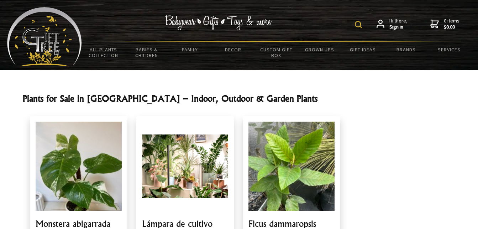 The height and width of the screenshot is (229, 478). Describe the element at coordinates (392, 24) in the screenshot. I see `a: Hi there,Sign in` at that location.